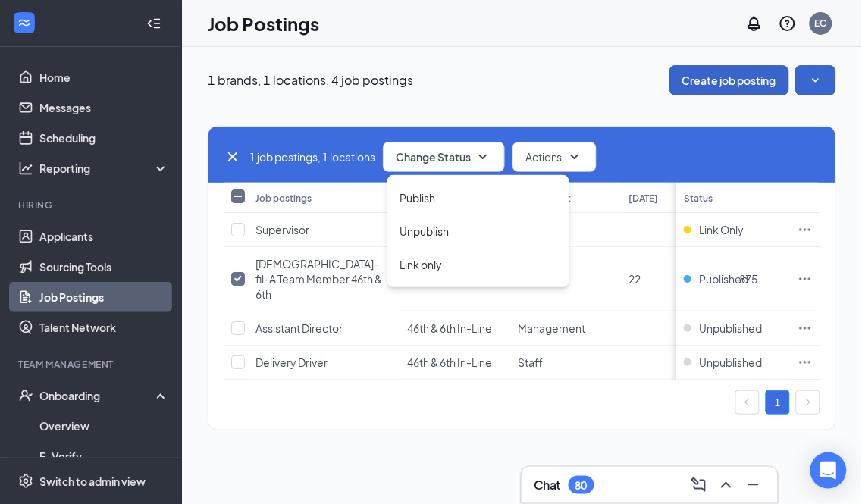 The image size is (862, 504). I want to click on div: Open Intercom Messenger, so click(829, 471).